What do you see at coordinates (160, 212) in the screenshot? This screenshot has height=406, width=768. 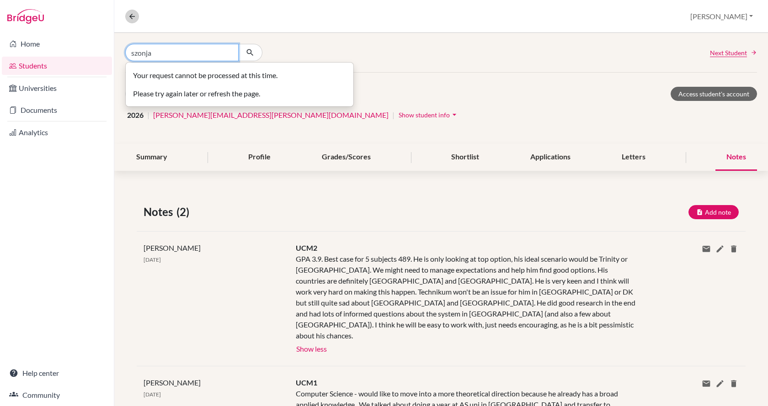 I see `span: Notes` at bounding box center [160, 212].